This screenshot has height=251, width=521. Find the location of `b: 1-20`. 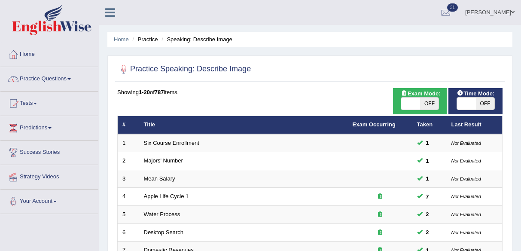

b: 1-20 is located at coordinates (144, 92).